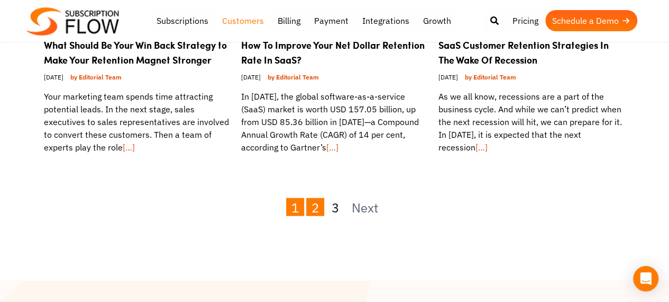  What do you see at coordinates (532, 122) in the screenshot?
I see `p: As we all know, recessions are a part of the business cycle. And while we can’t predict when the ...` at bounding box center [532, 122].